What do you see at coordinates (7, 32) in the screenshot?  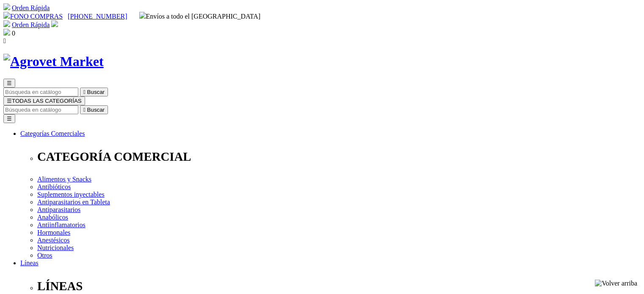 I see `img: shopping-bag.svg` at bounding box center [7, 32].